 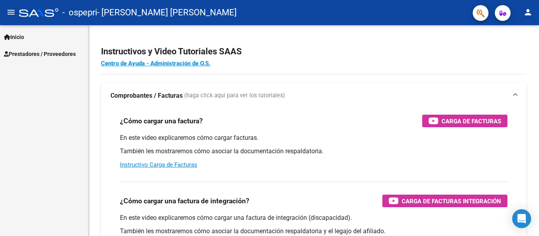 What do you see at coordinates (161, 121) in the screenshot?
I see `h3: ¿Cómo cargar una factura?` at bounding box center [161, 121].